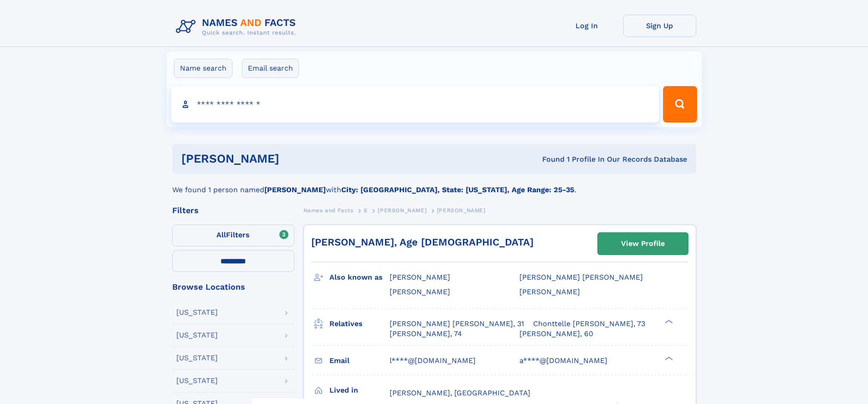 The height and width of the screenshot is (404, 868). Describe the element at coordinates (203, 68) in the screenshot. I see `label: Name search` at that location.